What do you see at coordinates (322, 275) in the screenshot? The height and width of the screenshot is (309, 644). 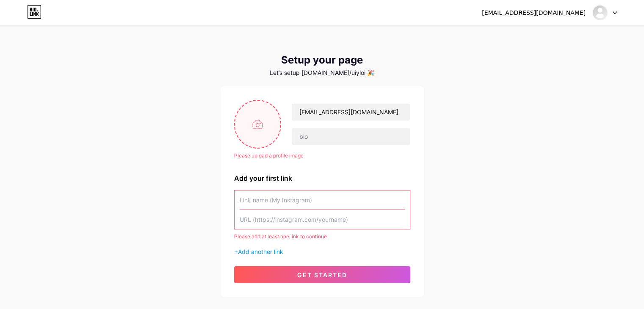 I see `span: get started` at bounding box center [322, 275].